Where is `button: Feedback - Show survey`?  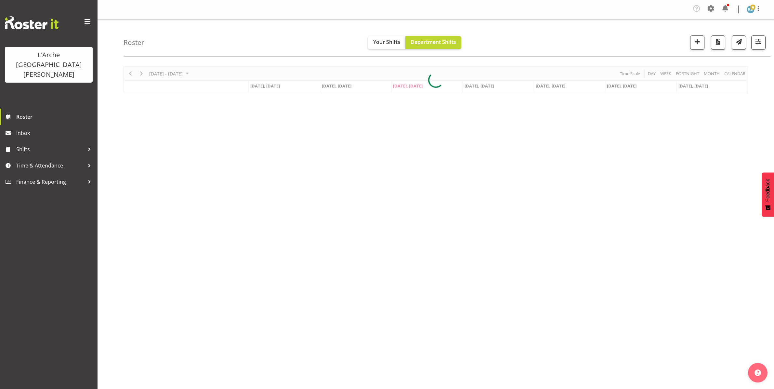 button: Feedback - Show survey is located at coordinates (768, 194).